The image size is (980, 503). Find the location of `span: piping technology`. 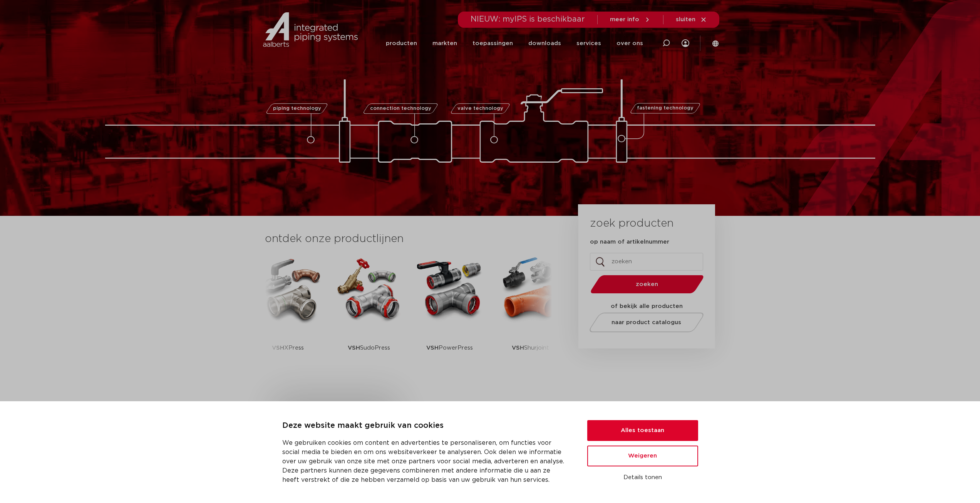

span: piping technology is located at coordinates (297, 108).